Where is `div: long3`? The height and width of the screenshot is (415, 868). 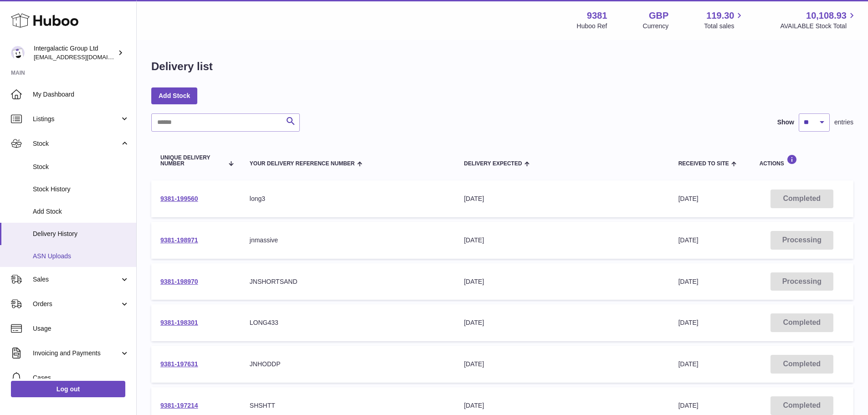
div: long3 is located at coordinates (348, 199).